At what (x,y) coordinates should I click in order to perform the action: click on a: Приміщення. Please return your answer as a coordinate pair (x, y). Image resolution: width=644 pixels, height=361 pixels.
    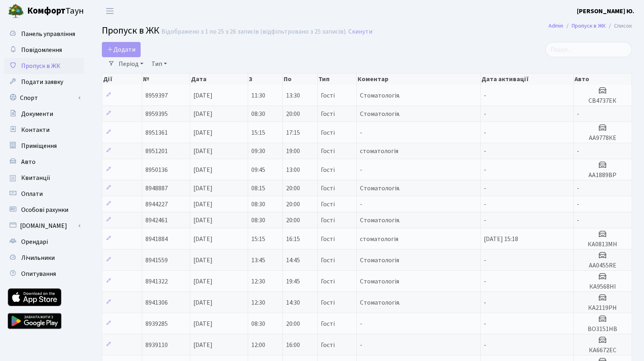
    Looking at the image, I should click on (44, 146).